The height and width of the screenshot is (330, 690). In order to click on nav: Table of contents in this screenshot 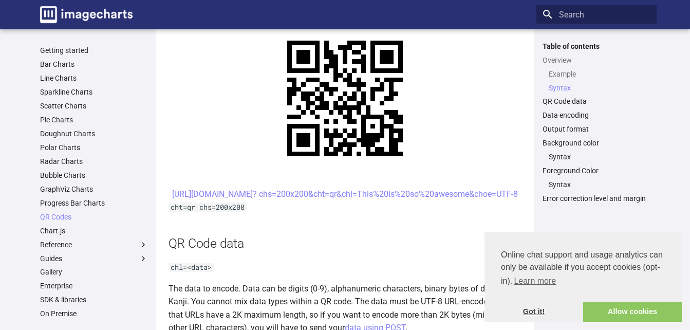, I will do `click(597, 122)`.